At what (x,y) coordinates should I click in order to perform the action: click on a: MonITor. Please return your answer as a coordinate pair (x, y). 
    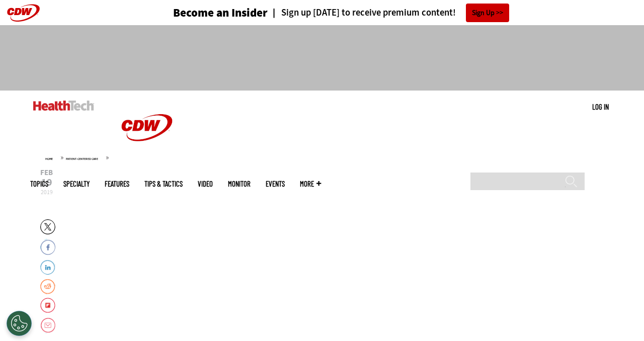
    Looking at the image, I should click on (239, 184).